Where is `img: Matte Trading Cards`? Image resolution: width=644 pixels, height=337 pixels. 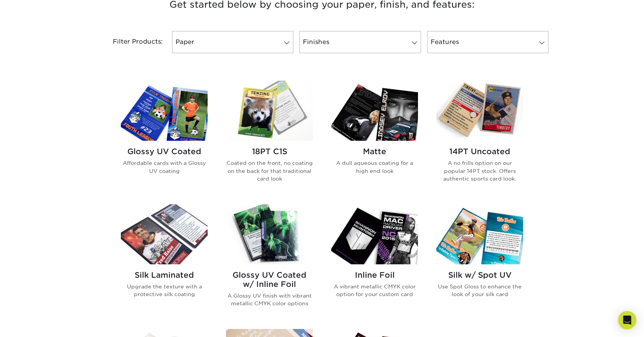 img: Matte Trading Cards is located at coordinates (374, 110).